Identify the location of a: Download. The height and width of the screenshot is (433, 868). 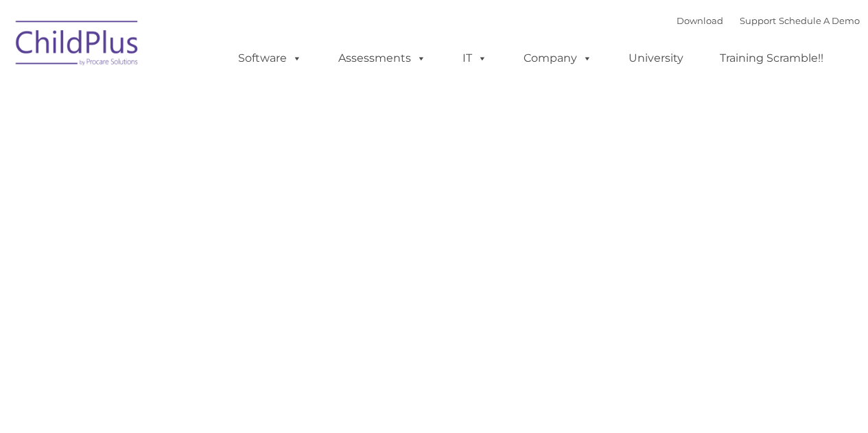
(700, 21).